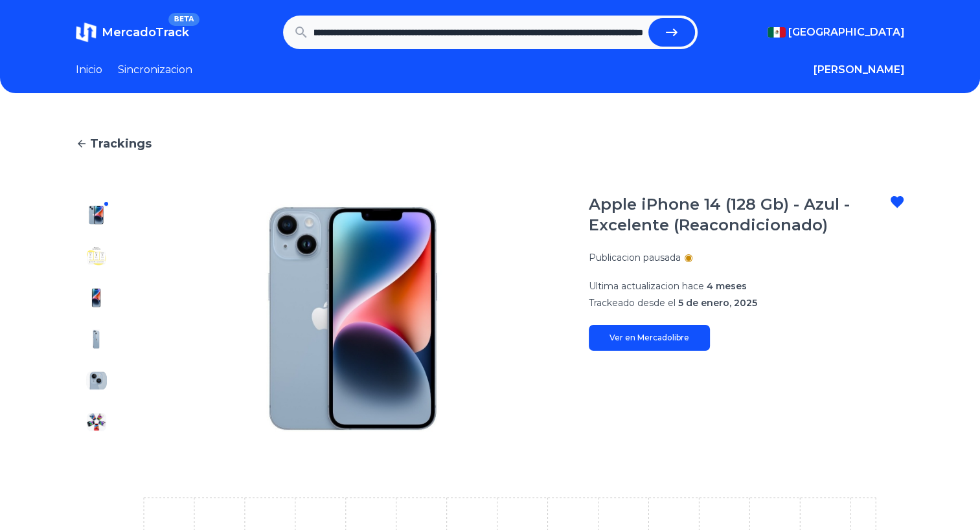 The image size is (980, 530). What do you see at coordinates (776, 32) in the screenshot?
I see `img: Mexico` at bounding box center [776, 32].